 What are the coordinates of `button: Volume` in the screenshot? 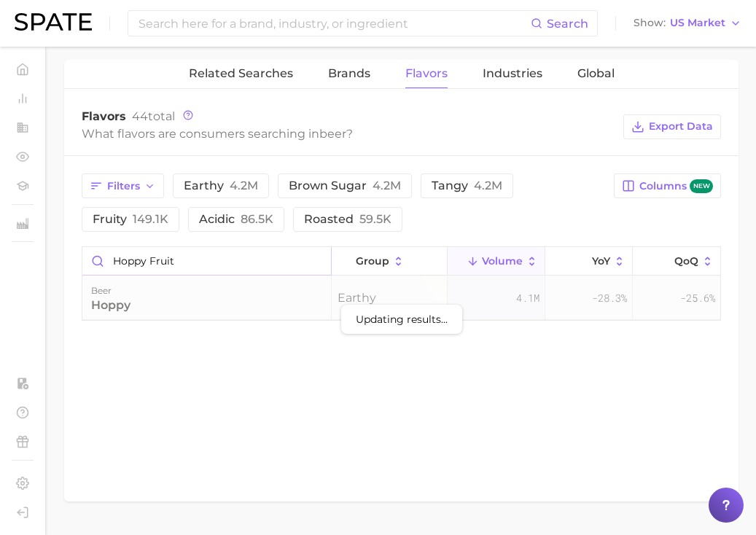 It's located at (497, 261).